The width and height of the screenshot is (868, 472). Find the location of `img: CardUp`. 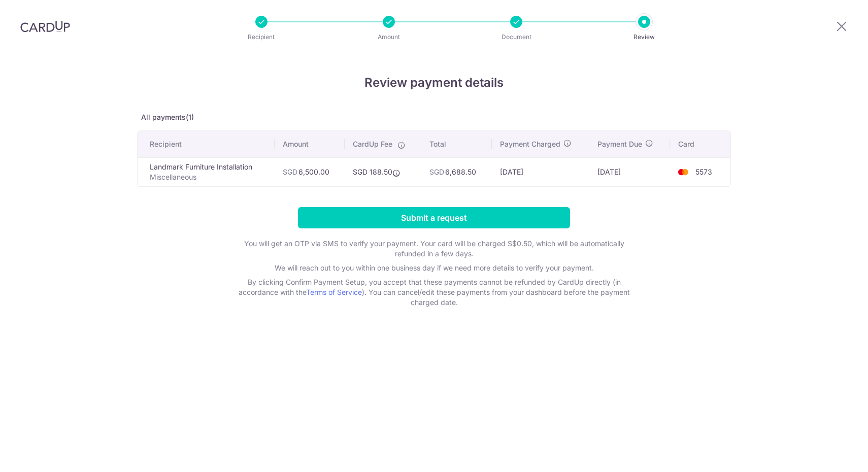

img: CardUp is located at coordinates (45, 27).